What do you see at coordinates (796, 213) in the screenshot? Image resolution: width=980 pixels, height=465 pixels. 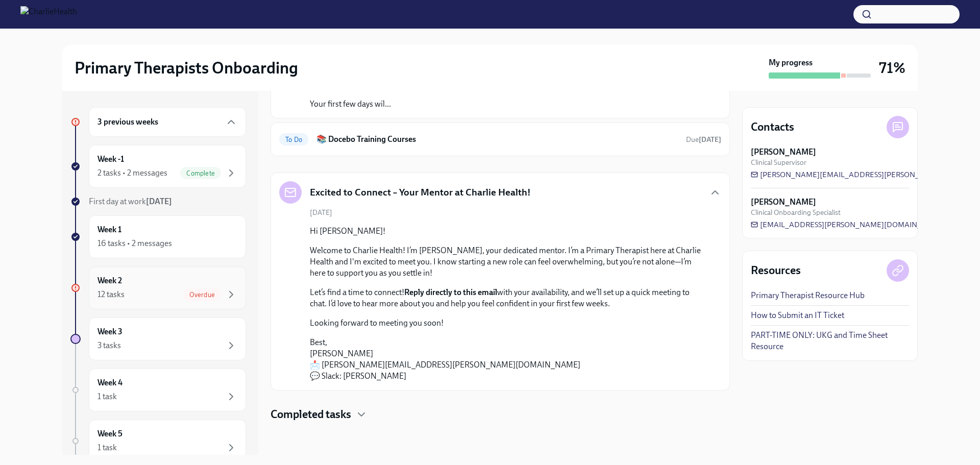 I see `span: Clinical Onboarding Specialist` at bounding box center [796, 213].